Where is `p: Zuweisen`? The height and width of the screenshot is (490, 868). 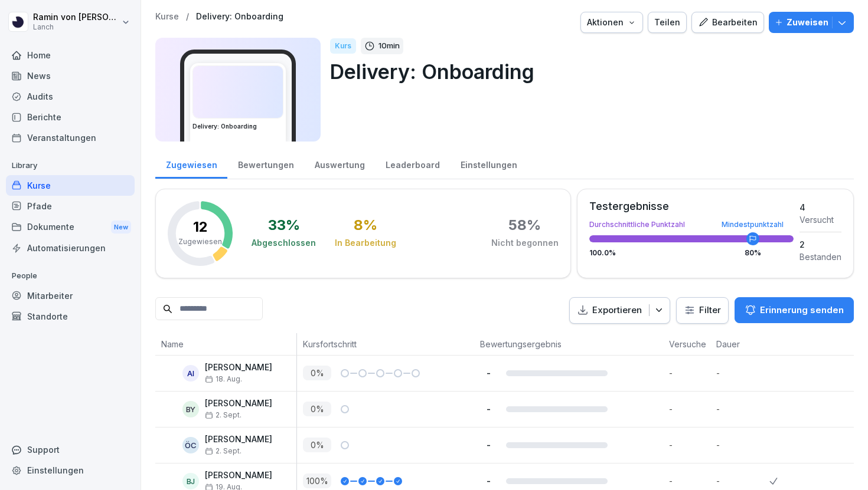 p: Zuweisen is located at coordinates (807, 23).